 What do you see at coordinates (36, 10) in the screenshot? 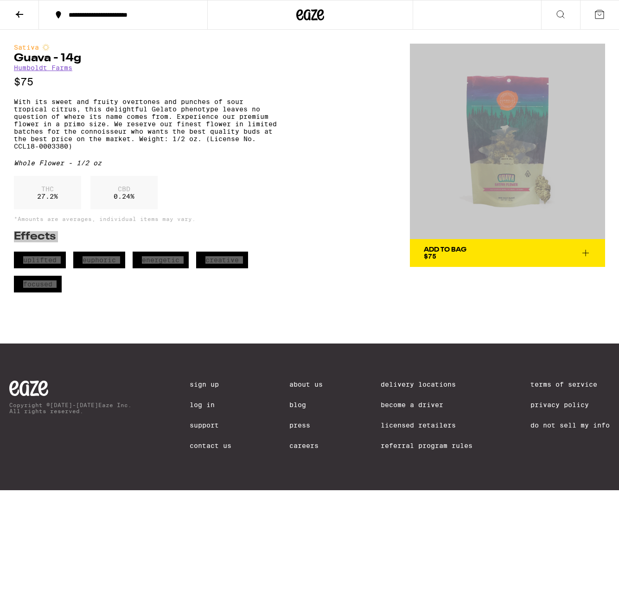
I see `span: Hi. Need any help?` at bounding box center [36, 10].